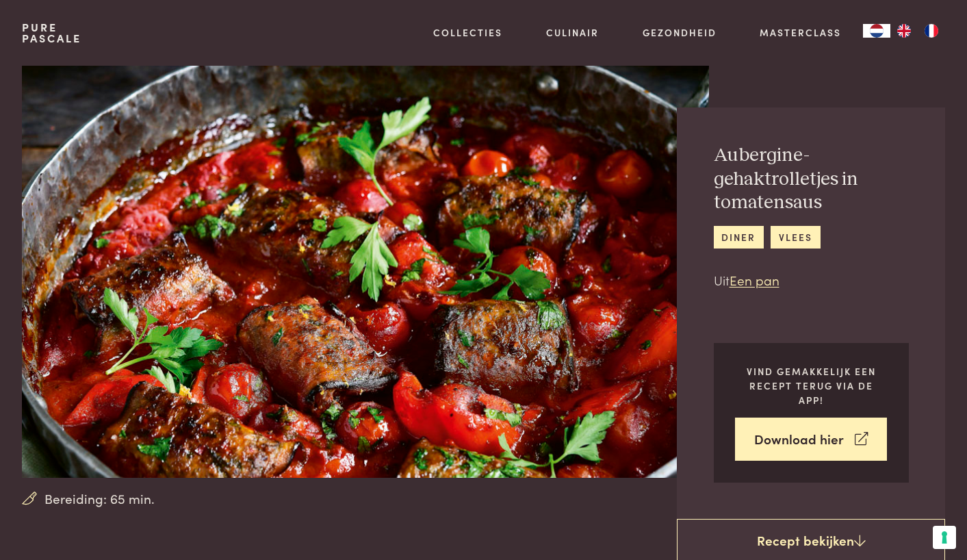 The width and height of the screenshot is (967, 560). I want to click on p: Vind gemakkelijk een recept terug via de app!, so click(811, 385).